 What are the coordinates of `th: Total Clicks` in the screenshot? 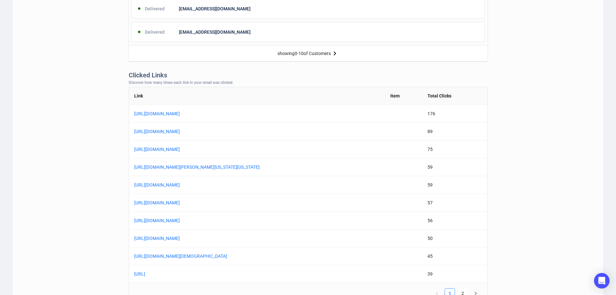 It's located at (455, 96).